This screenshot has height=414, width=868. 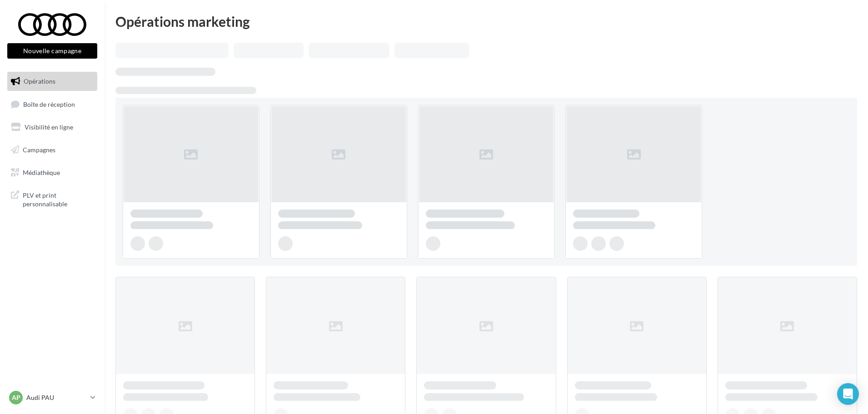 What do you see at coordinates (53, 104) in the screenshot?
I see `a: Boîte de réception` at bounding box center [53, 104].